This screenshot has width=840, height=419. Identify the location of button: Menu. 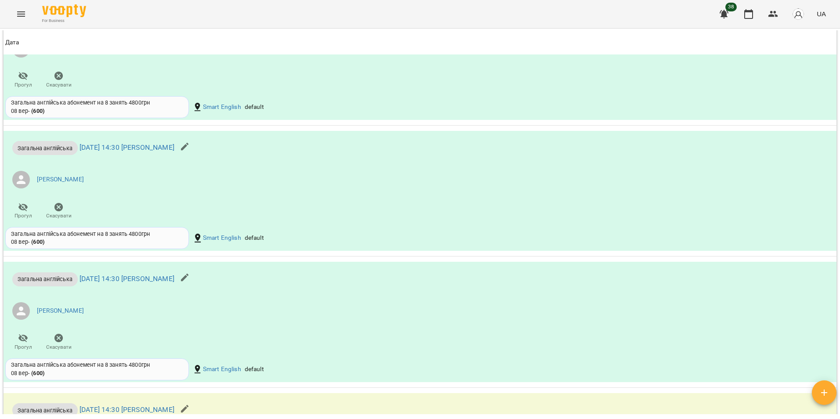
(21, 14).